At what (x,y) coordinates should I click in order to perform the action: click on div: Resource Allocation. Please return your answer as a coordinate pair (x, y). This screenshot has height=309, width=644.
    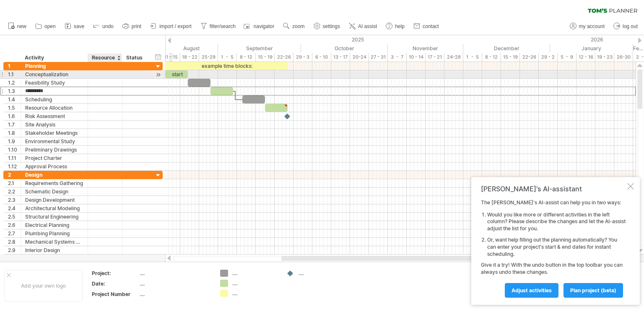
    Looking at the image, I should click on (54, 108).